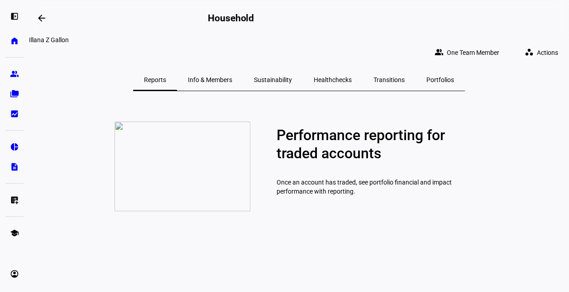 The width and height of the screenshot is (569, 292). I want to click on a: folder_copy, so click(14, 94).